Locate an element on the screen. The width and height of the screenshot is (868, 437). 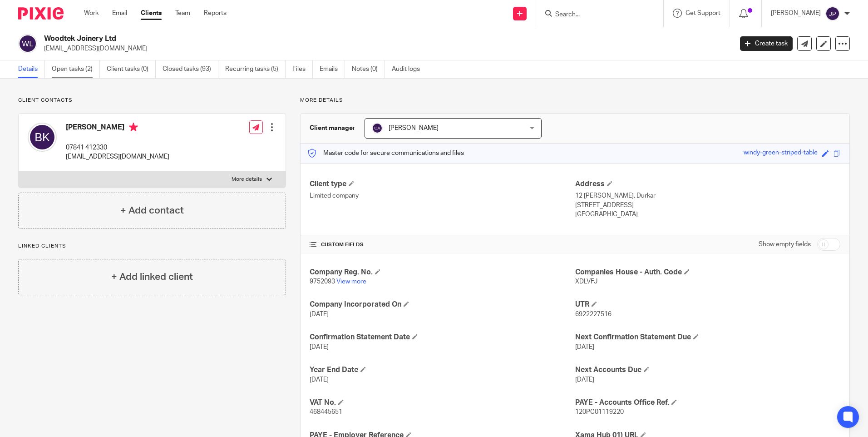
p: Limited company is located at coordinates (442, 196).